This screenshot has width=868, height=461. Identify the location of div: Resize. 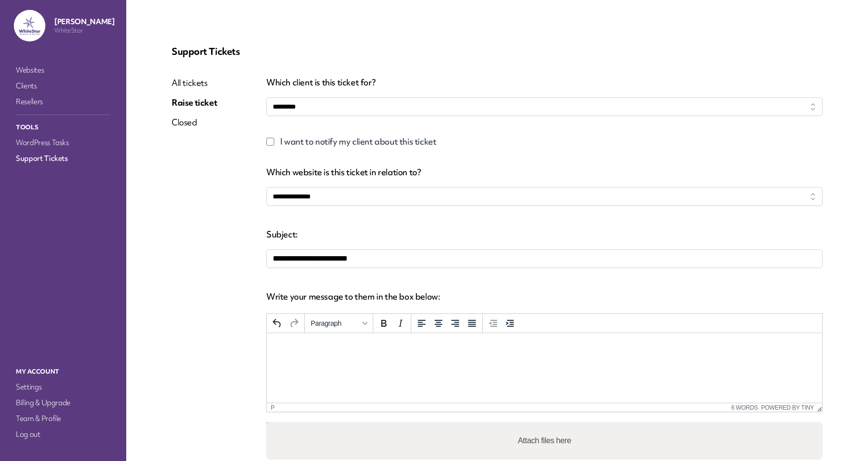
(818, 407).